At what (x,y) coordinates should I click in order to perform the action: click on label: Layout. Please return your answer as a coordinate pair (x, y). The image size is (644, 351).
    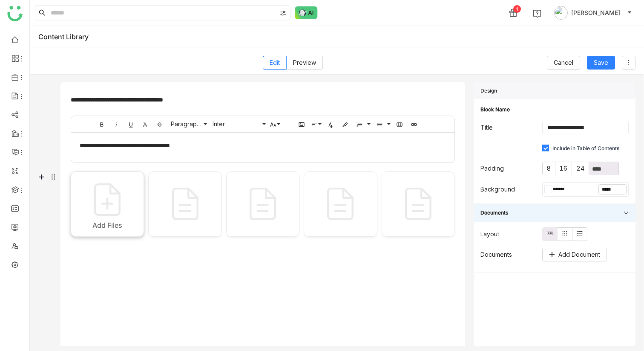
    Looking at the image, I should click on (491, 234).